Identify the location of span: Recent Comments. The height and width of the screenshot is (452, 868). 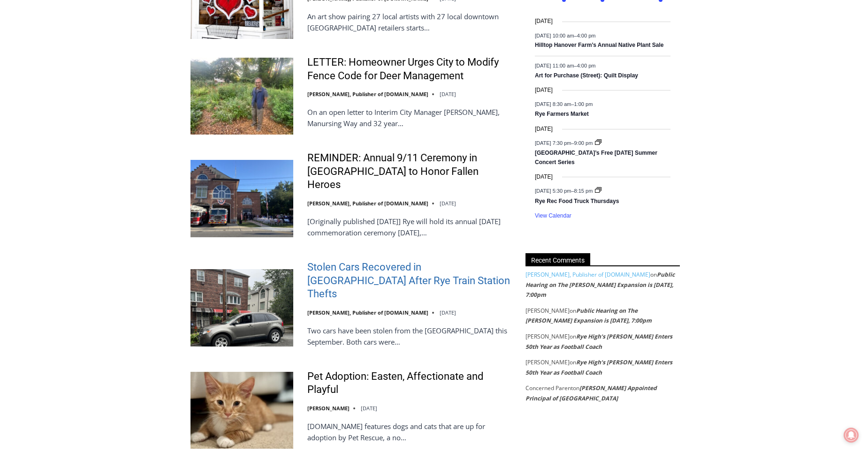
(558, 260).